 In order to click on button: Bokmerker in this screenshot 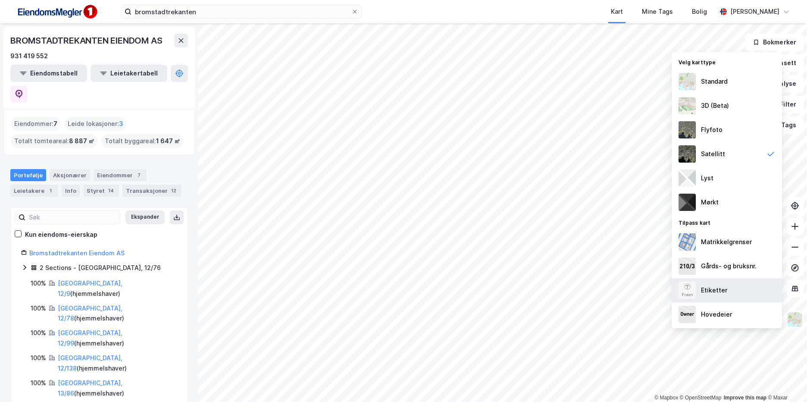, I will do `click(774, 42)`.